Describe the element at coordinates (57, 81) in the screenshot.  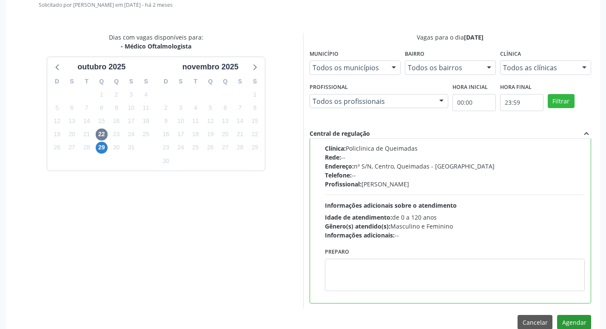
I see `div: D` at that location.